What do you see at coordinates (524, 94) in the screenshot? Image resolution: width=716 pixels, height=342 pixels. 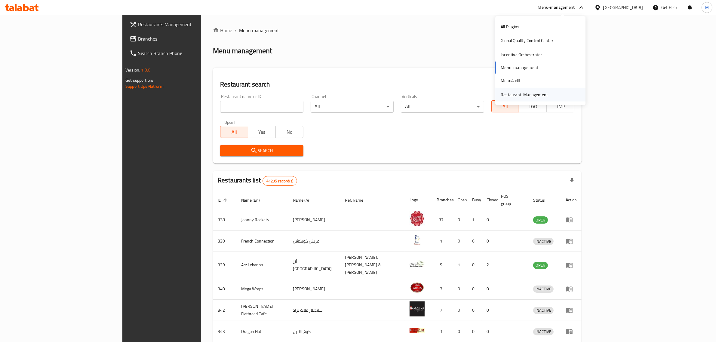 I see `div: Restaurant-Management` at bounding box center [524, 94].